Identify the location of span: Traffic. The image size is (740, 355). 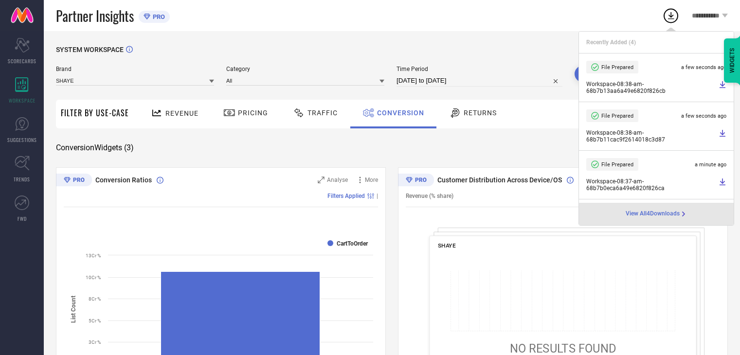
(323, 113).